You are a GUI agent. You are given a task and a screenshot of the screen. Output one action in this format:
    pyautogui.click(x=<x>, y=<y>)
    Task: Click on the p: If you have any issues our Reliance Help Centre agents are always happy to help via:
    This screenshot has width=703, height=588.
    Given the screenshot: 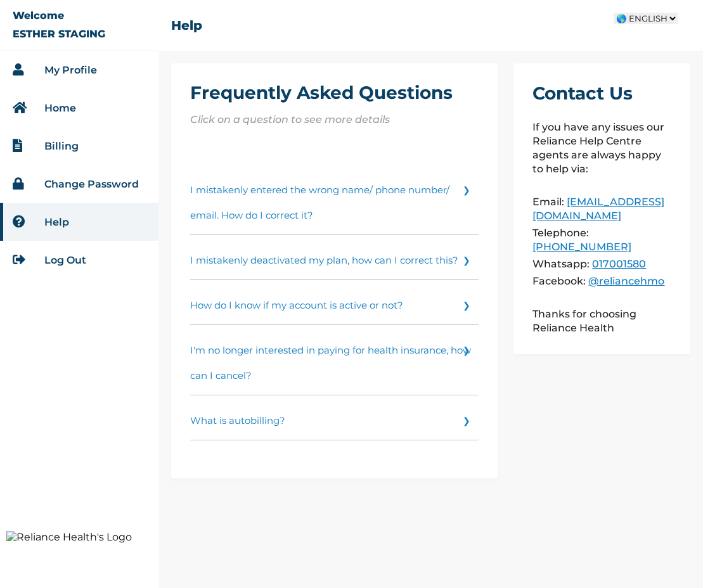 What is the action you would take?
    pyautogui.click(x=602, y=148)
    